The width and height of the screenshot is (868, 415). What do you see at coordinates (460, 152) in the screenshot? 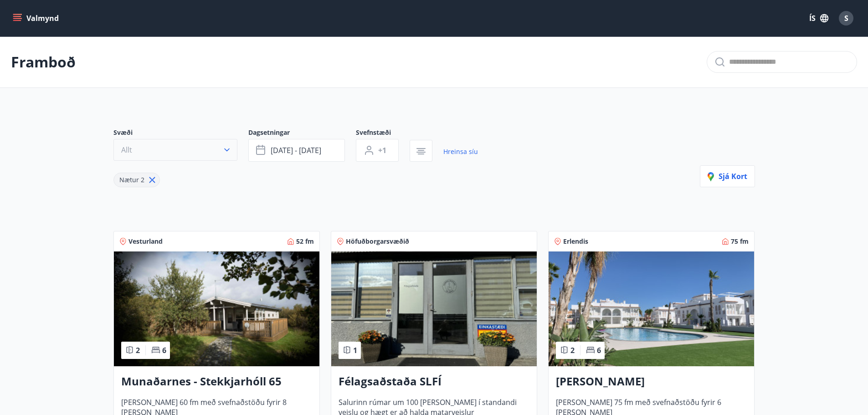
I see `a: Hreinsa síu` at bounding box center [460, 152].